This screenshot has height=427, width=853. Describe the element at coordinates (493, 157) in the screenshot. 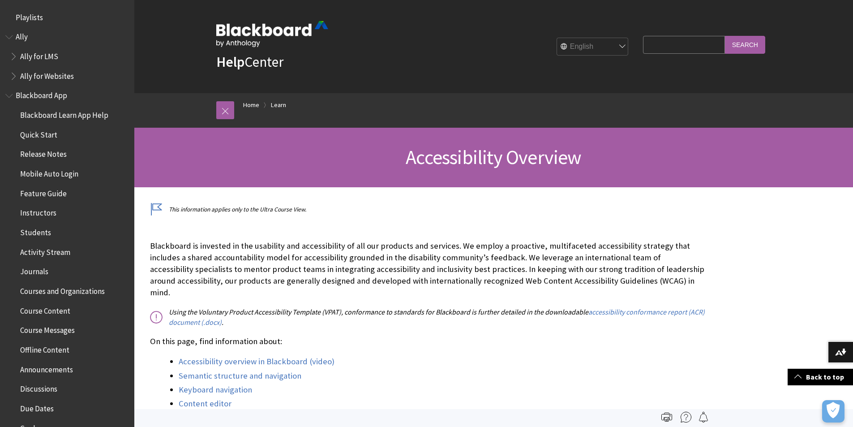

I see `span: Accessibility Overview` at that location.